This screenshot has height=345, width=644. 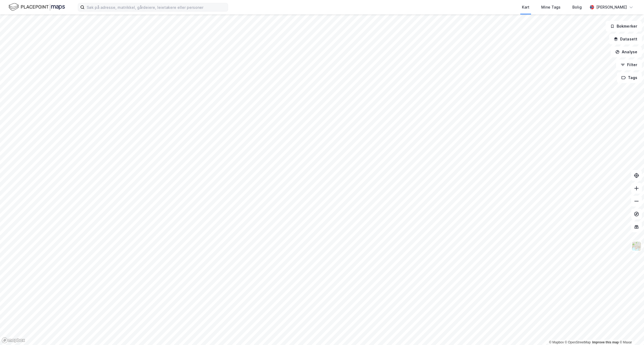 What do you see at coordinates (525, 7) in the screenshot?
I see `div: Kart` at bounding box center [525, 7].